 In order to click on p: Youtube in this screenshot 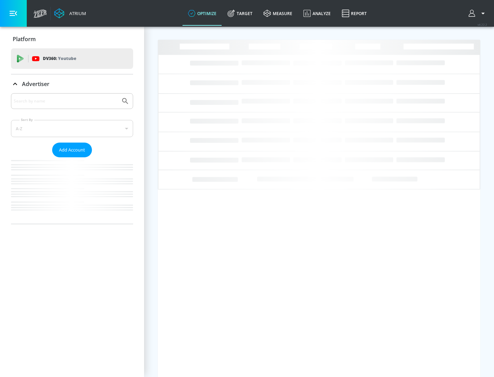, I will do `click(67, 58)`.